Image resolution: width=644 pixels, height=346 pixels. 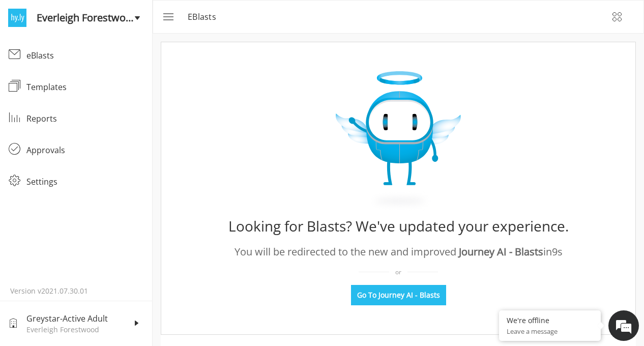 I want to click on div: or, so click(x=398, y=273).